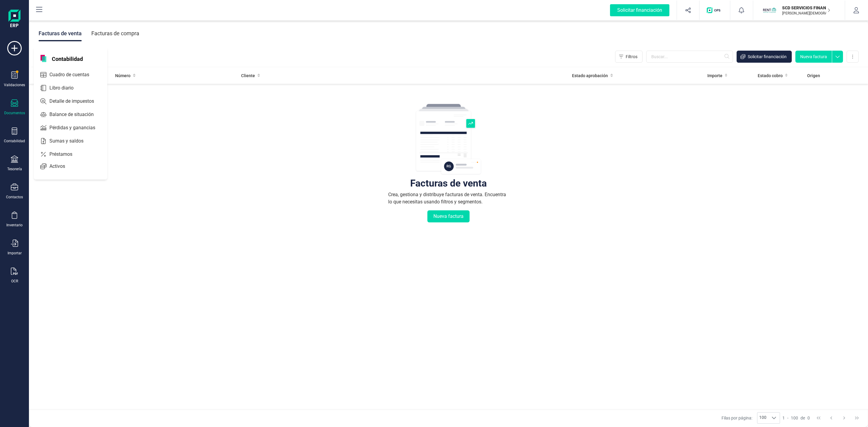 The width and height of the screenshot is (868, 427). I want to click on span: Origen, so click(813, 76).